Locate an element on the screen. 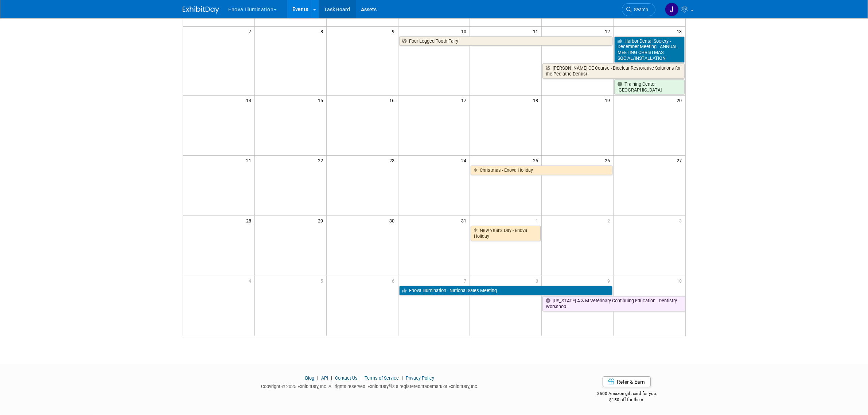  span: 27 is located at coordinates (680, 160).